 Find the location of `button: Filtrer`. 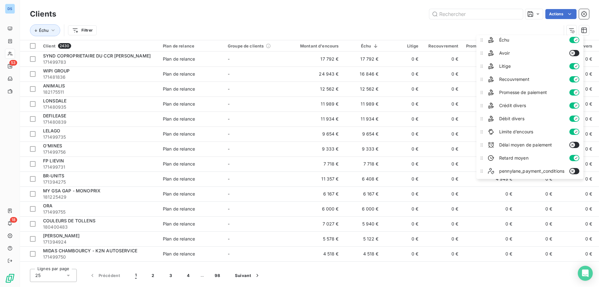

button: Filtrer is located at coordinates (82, 30).